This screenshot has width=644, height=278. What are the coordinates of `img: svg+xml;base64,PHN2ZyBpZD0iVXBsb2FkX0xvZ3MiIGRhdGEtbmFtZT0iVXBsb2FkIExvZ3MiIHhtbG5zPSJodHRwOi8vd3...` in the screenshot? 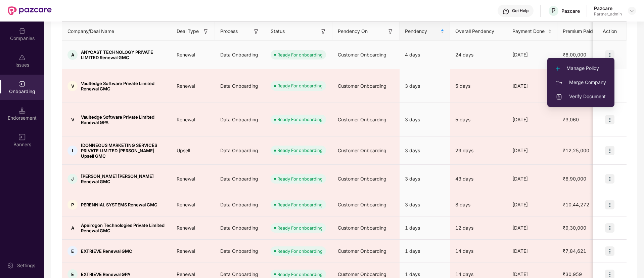 It's located at (559, 97).